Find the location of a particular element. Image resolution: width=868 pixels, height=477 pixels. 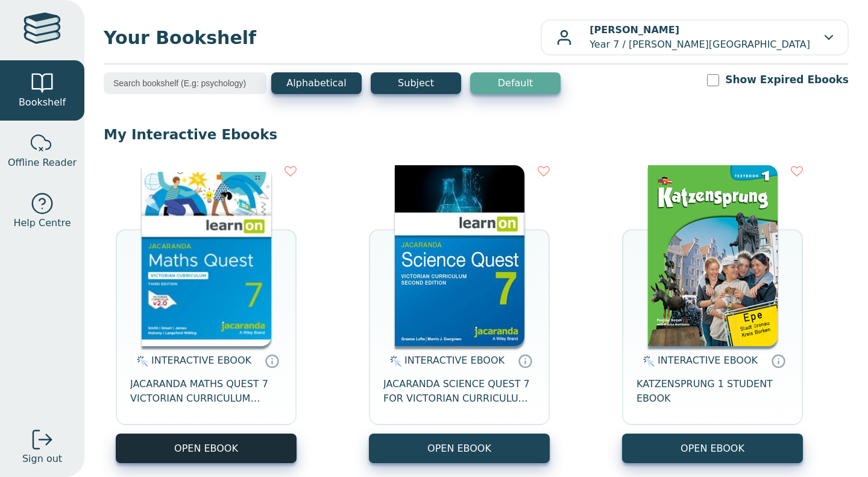

span: Sign out is located at coordinates (42, 459).